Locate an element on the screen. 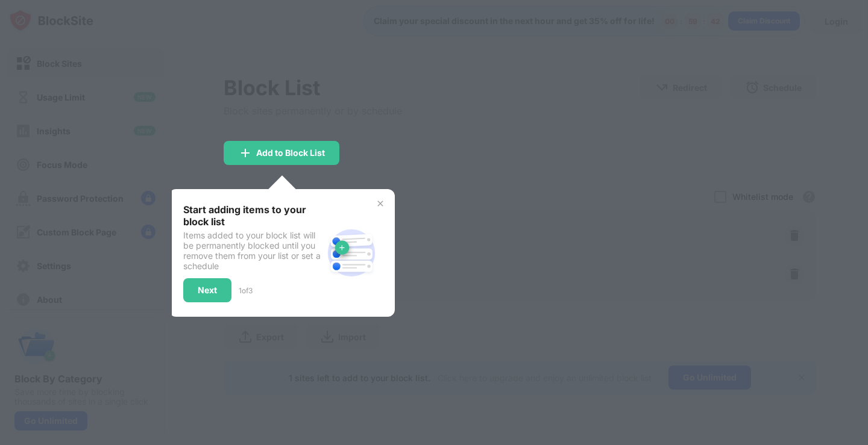  div: Next is located at coordinates (207, 290).